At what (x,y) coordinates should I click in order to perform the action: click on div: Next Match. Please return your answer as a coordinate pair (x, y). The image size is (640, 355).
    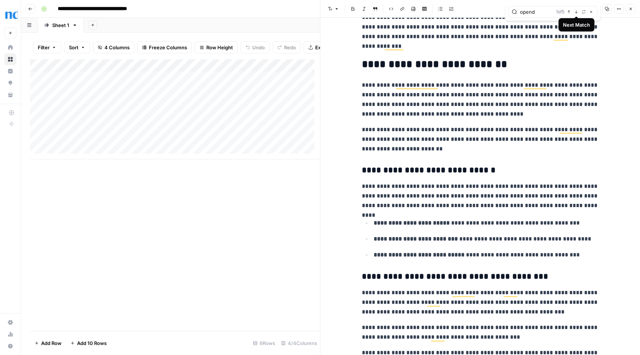
    Looking at the image, I should click on (576, 25).